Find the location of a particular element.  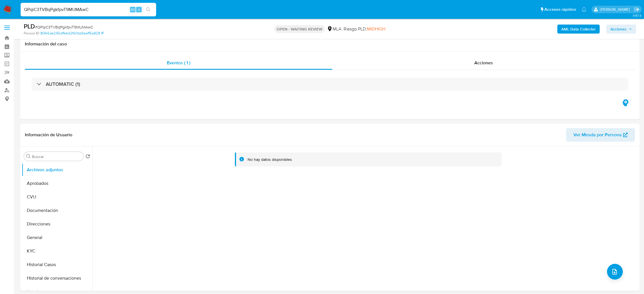

span: s is located at coordinates (139, 9).